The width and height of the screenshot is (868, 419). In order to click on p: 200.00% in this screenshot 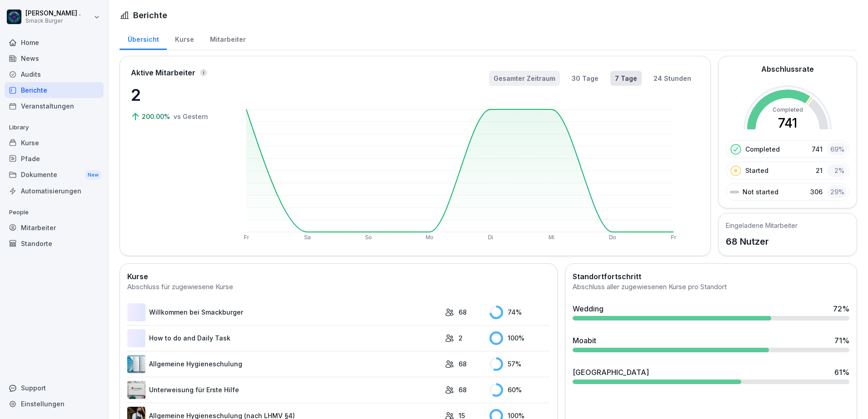, I will do `click(157, 116)`.